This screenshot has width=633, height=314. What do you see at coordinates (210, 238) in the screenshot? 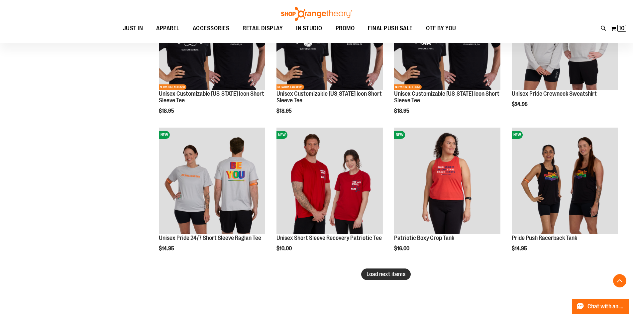
I see `a: Unisex Pride 24/7 Short Sleeve Raglan Tee` at bounding box center [210, 238].